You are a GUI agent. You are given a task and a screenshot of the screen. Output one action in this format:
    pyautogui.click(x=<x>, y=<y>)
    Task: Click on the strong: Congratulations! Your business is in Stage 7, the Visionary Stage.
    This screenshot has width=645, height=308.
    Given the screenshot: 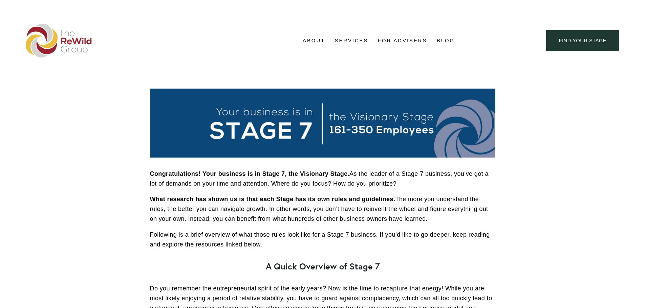 What is the action you would take?
    pyautogui.click(x=250, y=174)
    